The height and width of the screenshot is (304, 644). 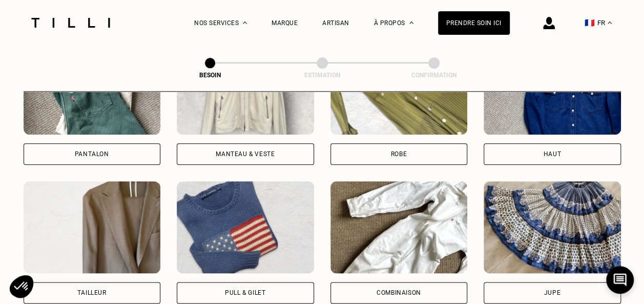 What do you see at coordinates (210, 75) in the screenshot?
I see `div: Besoin` at bounding box center [210, 75].